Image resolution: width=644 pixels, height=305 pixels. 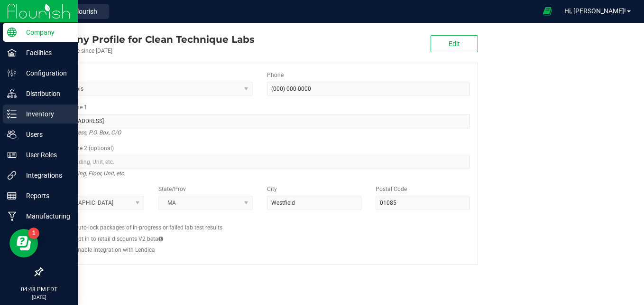 What do you see at coordinates (12, 134) in the screenshot?
I see `inline-svg: Users` at bounding box center [12, 134].